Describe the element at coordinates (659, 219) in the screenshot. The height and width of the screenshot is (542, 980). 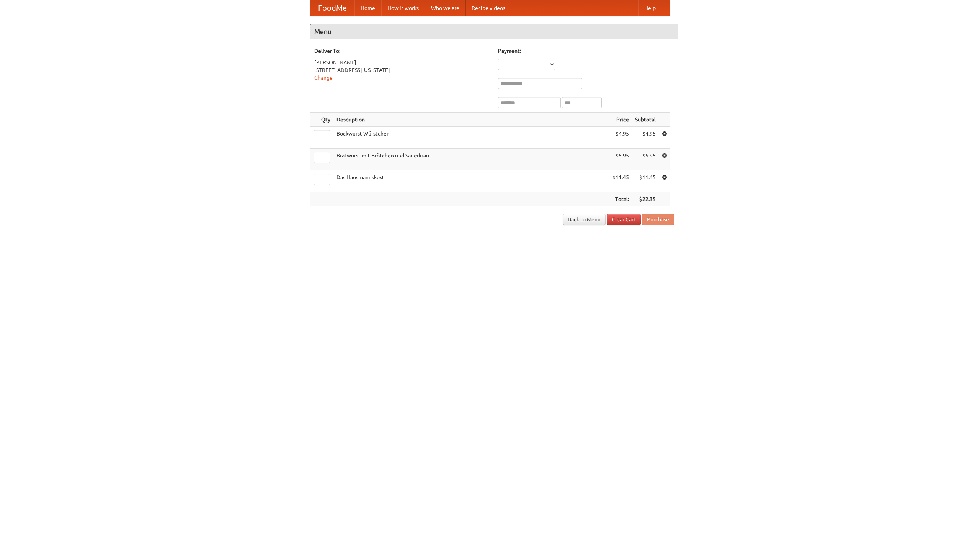
I see `button: Purchase` at that location.